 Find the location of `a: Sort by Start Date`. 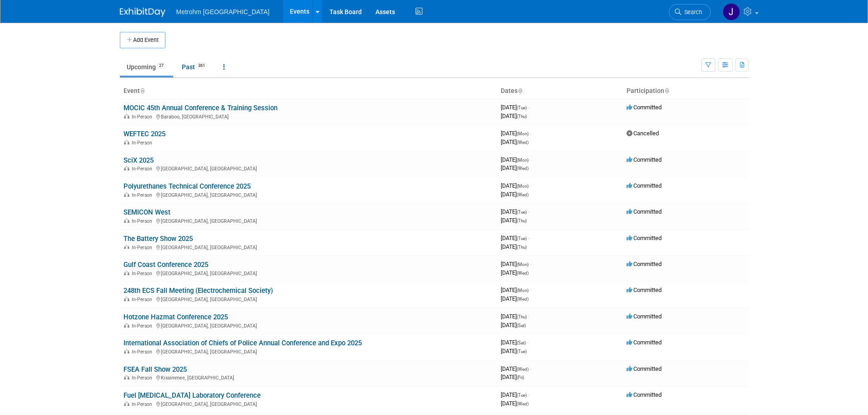

a: Sort by Start Date is located at coordinates (520, 90).